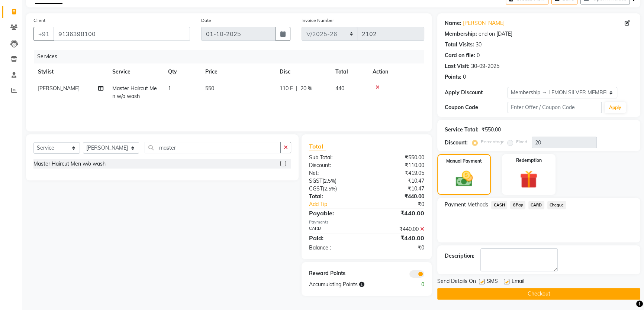 The width and height of the screenshot is (644, 310). Describe the element at coordinates (492, 142) in the screenshot. I see `label: Percentage` at that location.